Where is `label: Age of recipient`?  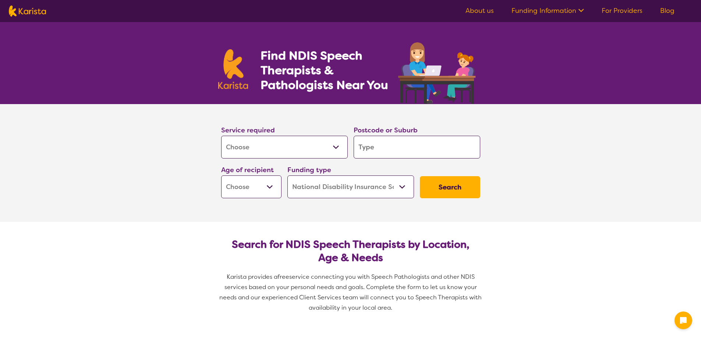 label: Age of recipient is located at coordinates (247, 170).